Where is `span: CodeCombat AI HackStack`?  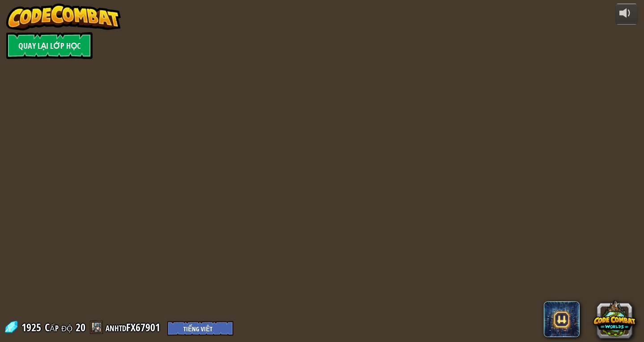 span: CodeCombat AI HackStack is located at coordinates (562, 319).